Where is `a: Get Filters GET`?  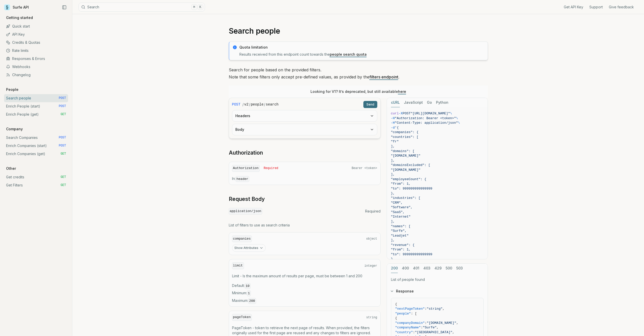
a: Get Filters GET is located at coordinates (36, 185).